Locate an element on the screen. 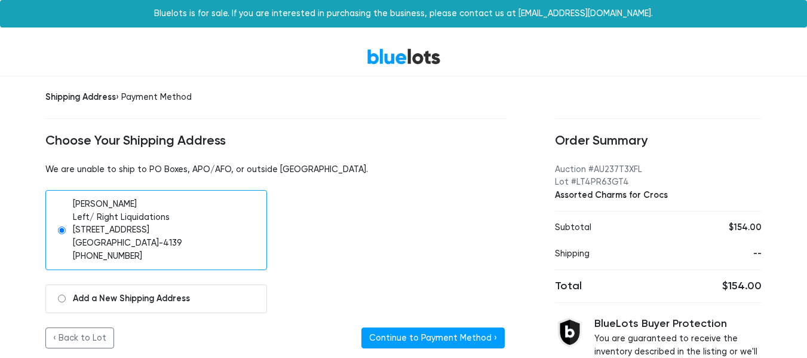 This screenshot has height=358, width=807. div: › Payment Method is located at coordinates (276, 97).